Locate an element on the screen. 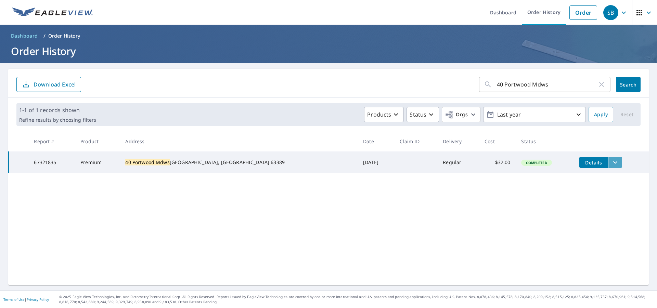 This screenshot has width=657, height=308. span: Apply is located at coordinates (601, 115).